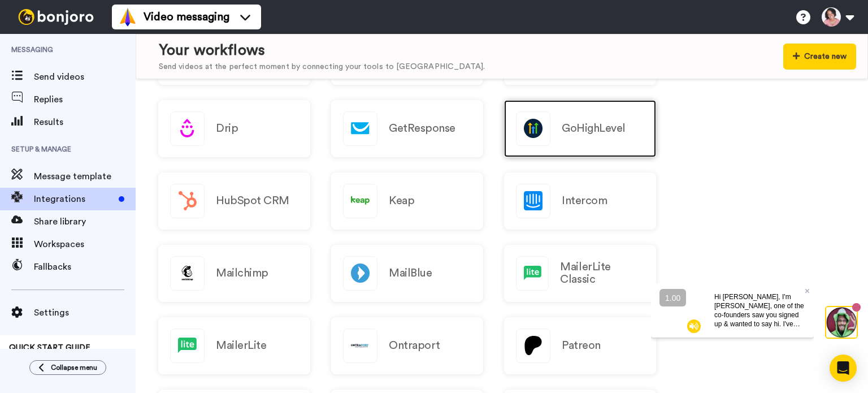 The image size is (868, 393). What do you see at coordinates (602, 273) in the screenshot?
I see `h2: MailerLite Classic` at bounding box center [602, 273].